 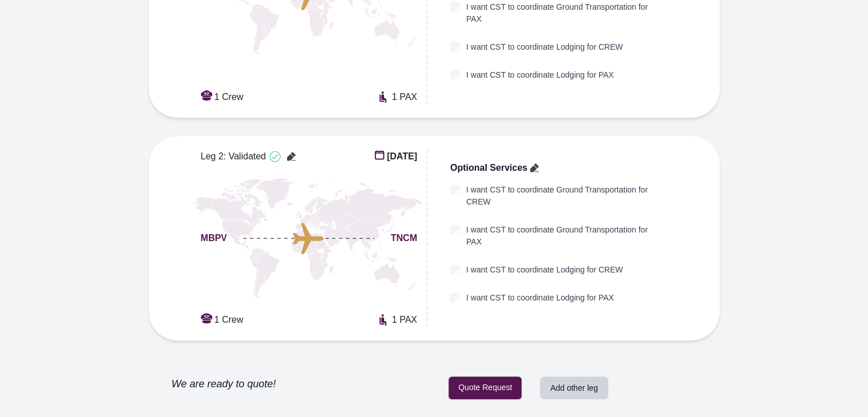 I want to click on button: Add other leg, so click(x=573, y=387).